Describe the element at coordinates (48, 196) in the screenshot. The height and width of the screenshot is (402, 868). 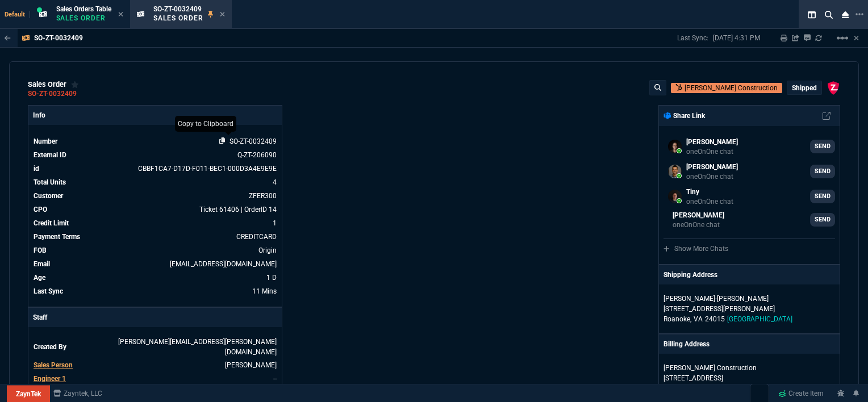
I see `span: Customer` at that location.